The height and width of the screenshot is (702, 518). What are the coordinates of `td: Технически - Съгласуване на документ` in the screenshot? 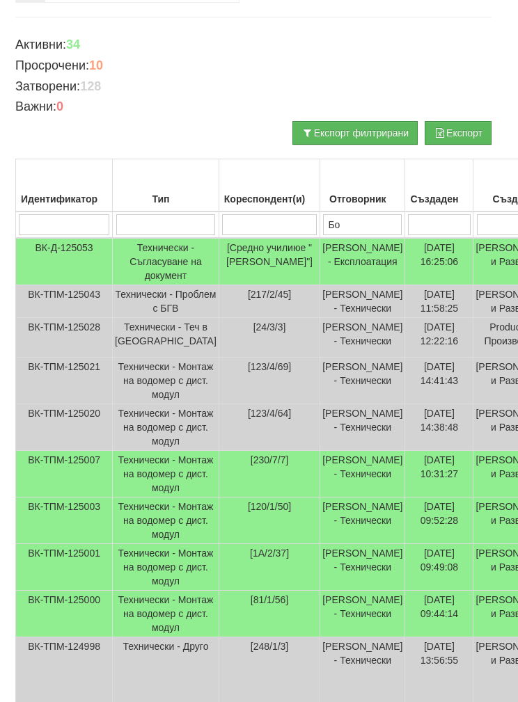 It's located at (166, 262).